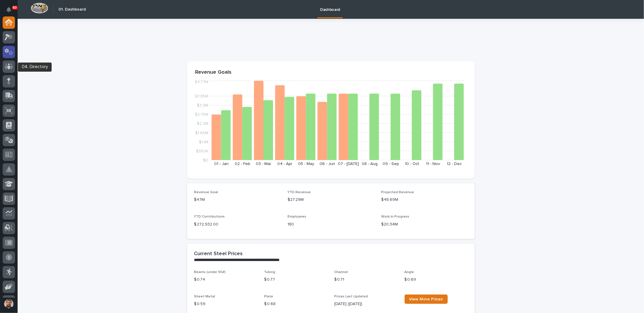  I want to click on text: 01 - Jan, so click(221, 164).